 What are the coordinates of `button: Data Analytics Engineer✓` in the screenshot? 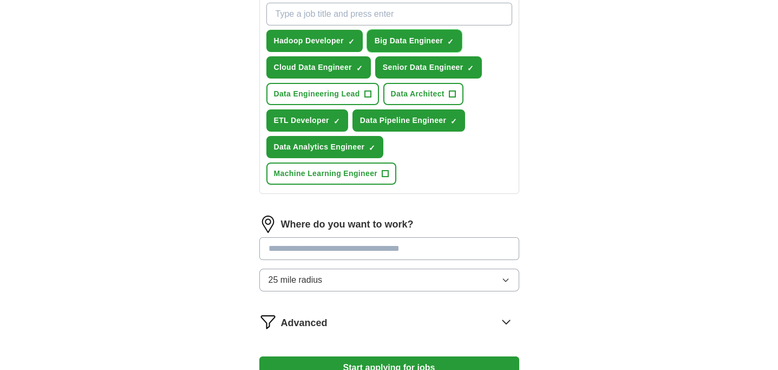 It's located at (325, 147).